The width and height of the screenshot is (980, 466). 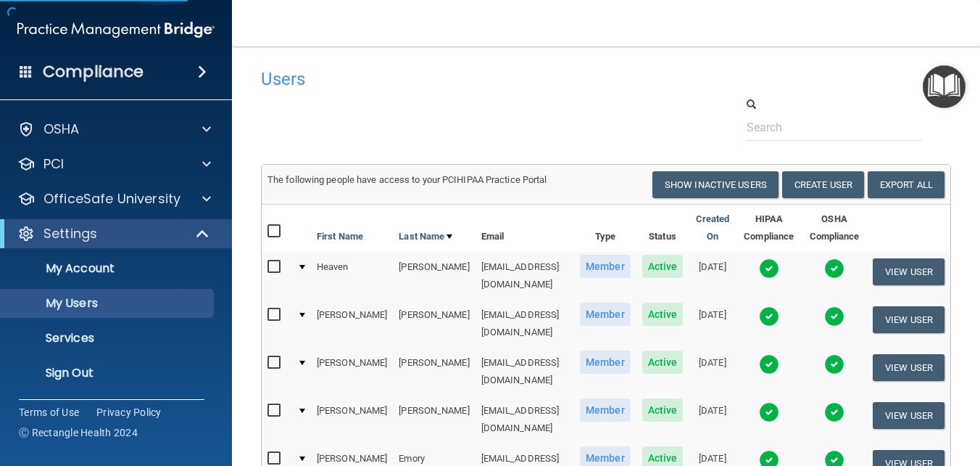 What do you see at coordinates (114, 129) in the screenshot?
I see `a: OSHA` at bounding box center [114, 129].